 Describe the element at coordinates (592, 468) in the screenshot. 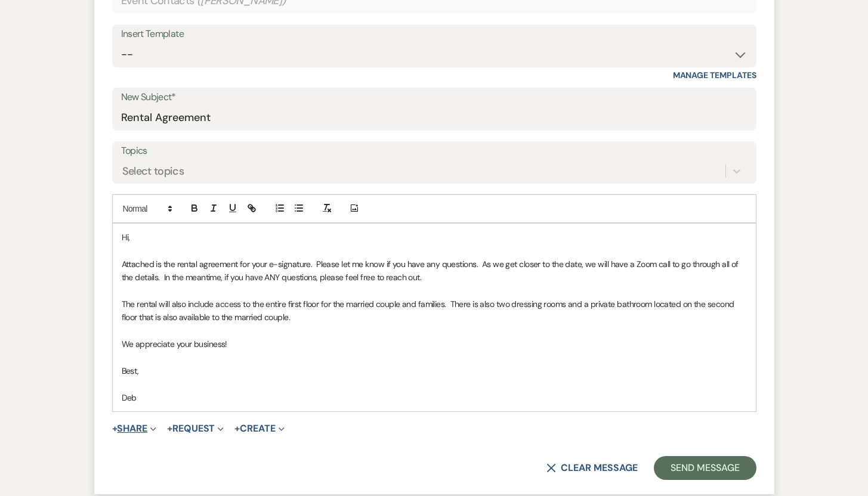

I see `button: Clear message` at that location.